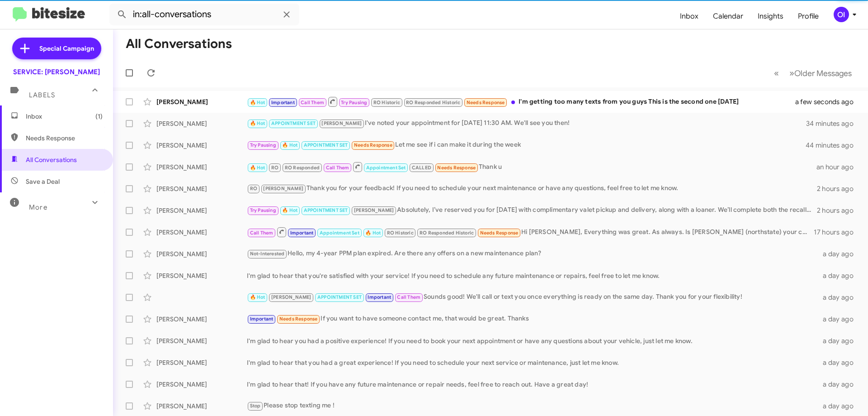 Image resolution: width=868 pixels, height=416 pixels. Describe the element at coordinates (255, 405) in the screenshot. I see `span: Stop` at that location.